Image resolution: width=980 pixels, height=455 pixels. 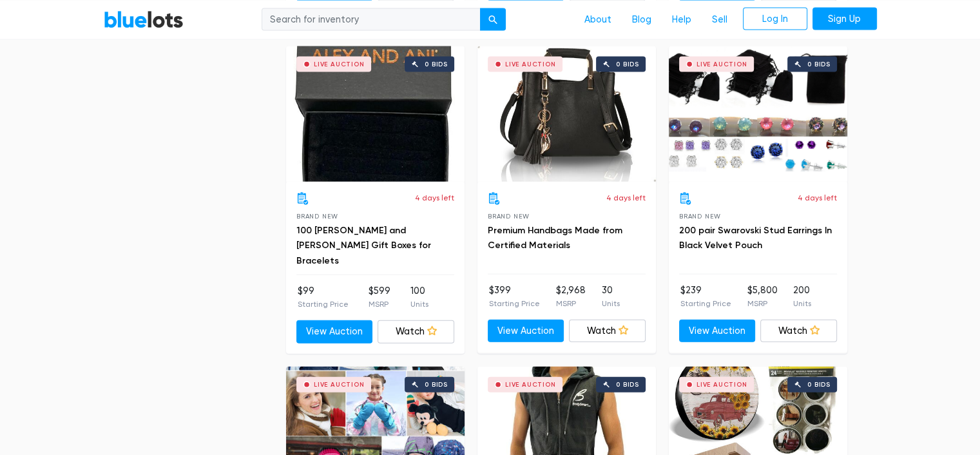 What do you see at coordinates (705, 296) in the screenshot?
I see `li: $239` at bounding box center [705, 296].